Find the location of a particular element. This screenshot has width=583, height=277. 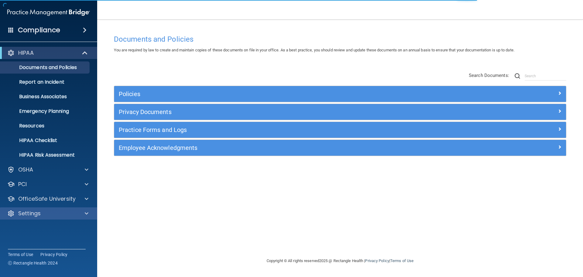

h4: Documents and Policies is located at coordinates (340, 39).